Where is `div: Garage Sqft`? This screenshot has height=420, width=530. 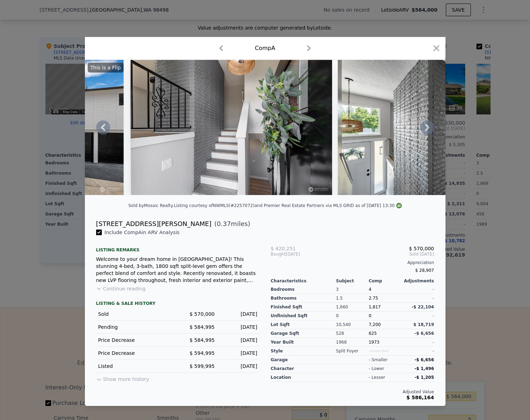
div: Garage Sqft is located at coordinates (303, 333).